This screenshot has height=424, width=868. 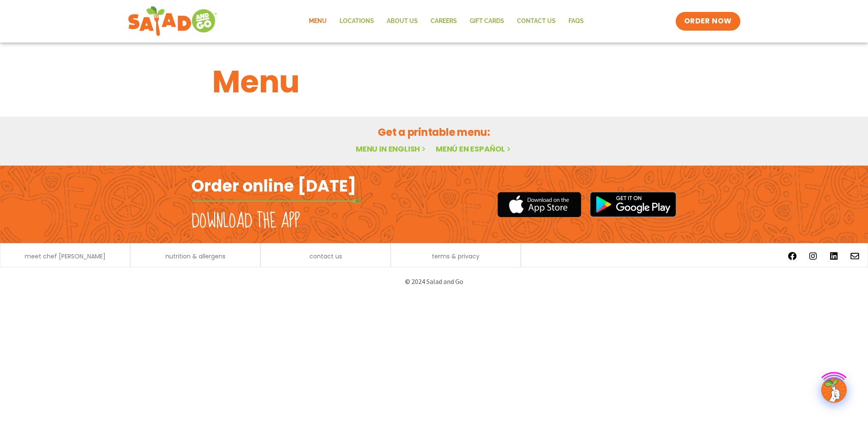 I want to click on p: © 2024 Salad and Go, so click(x=434, y=281).